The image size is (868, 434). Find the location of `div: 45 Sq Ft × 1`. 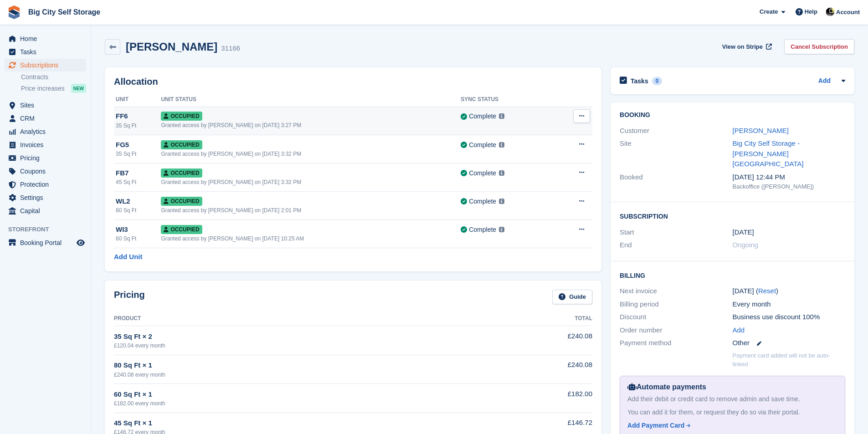

div: 45 Sq Ft × 1 is located at coordinates (309, 423).